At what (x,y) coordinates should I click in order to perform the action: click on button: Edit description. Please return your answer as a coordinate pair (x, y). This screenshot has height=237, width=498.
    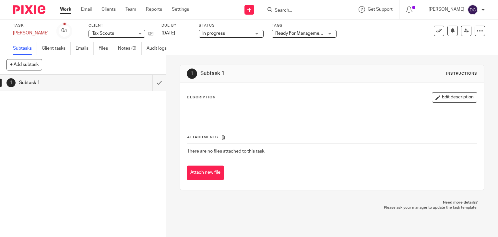
    Looking at the image, I should click on (455, 97).